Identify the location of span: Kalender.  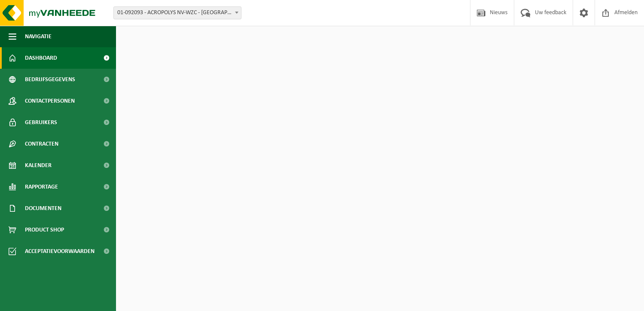
(38, 165).